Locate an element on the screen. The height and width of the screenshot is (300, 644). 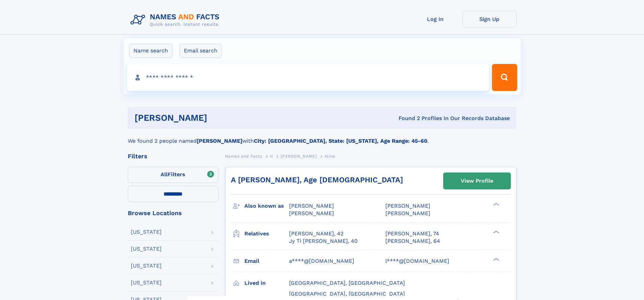
h3: Also known as is located at coordinates (266, 206).